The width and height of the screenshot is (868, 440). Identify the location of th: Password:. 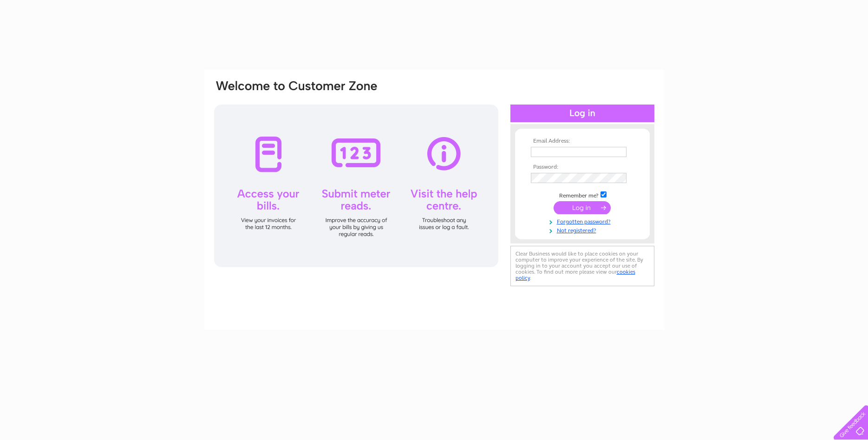
(582, 167).